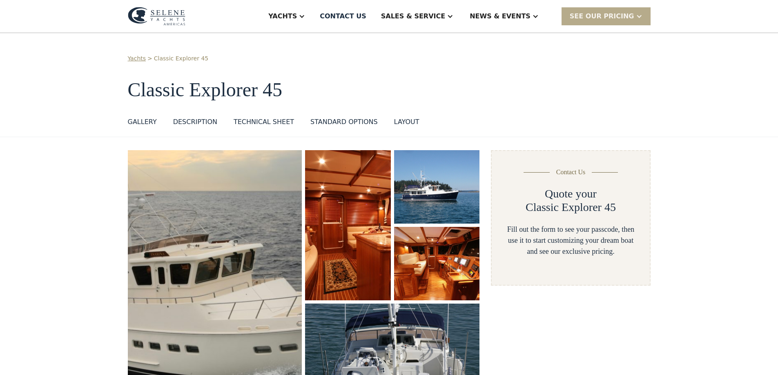 The width and height of the screenshot is (778, 375). Describe the element at coordinates (156, 16) in the screenshot. I see `img: logo` at that location.